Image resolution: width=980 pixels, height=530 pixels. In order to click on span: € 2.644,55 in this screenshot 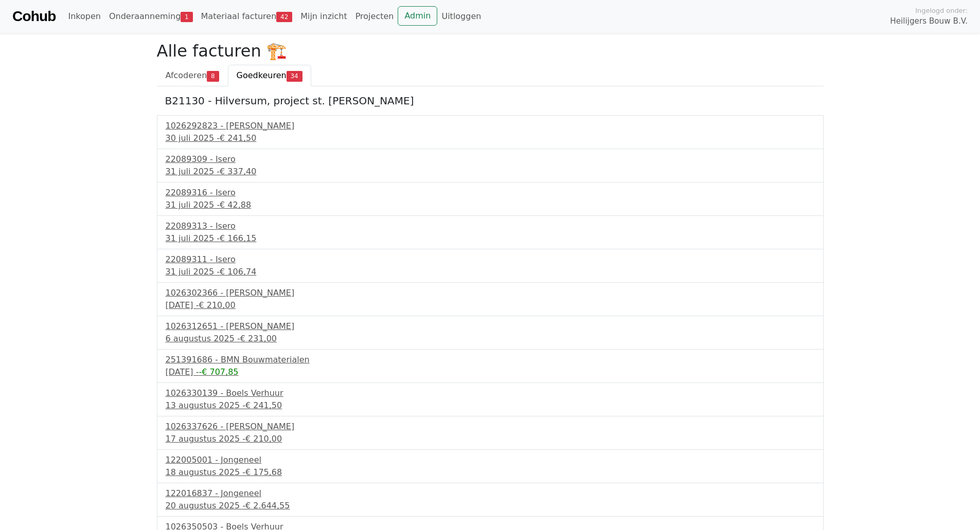, I will do `click(267, 505)`.